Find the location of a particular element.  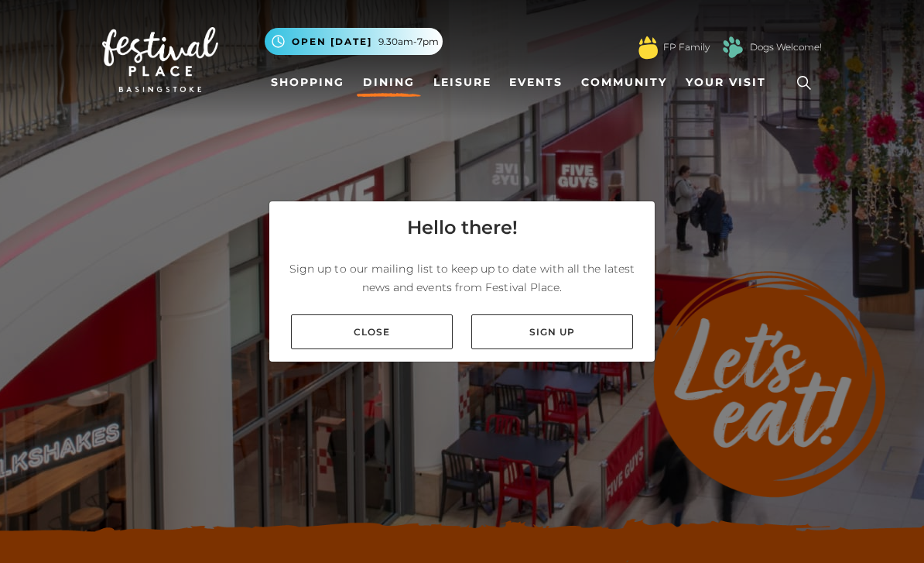

a: Your Visit is located at coordinates (730, 82).